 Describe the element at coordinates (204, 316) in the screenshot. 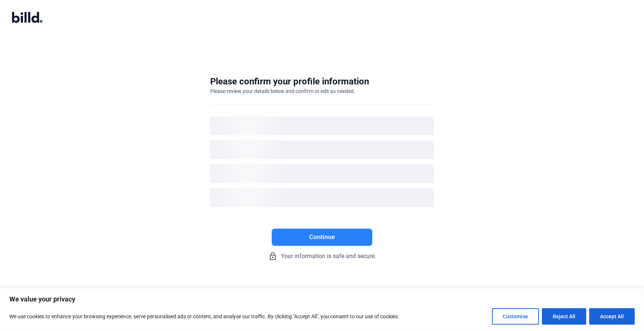

I see `p: We use cookies to enhance your browsing experience, serve personalised ads or content, and analys...` at that location.